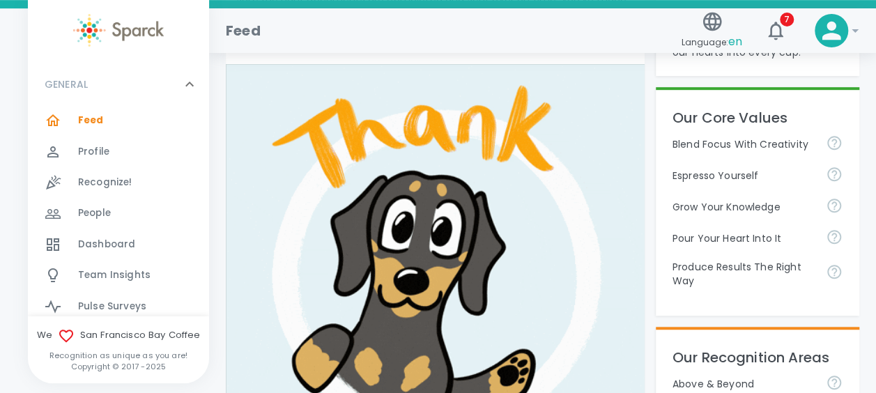  I want to click on span: Feed, so click(91, 121).